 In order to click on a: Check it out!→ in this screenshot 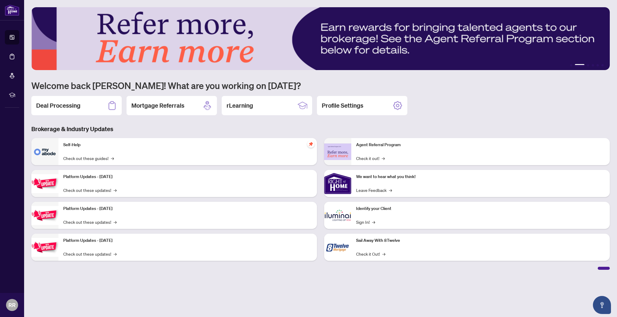, I will do `click(370, 158)`.